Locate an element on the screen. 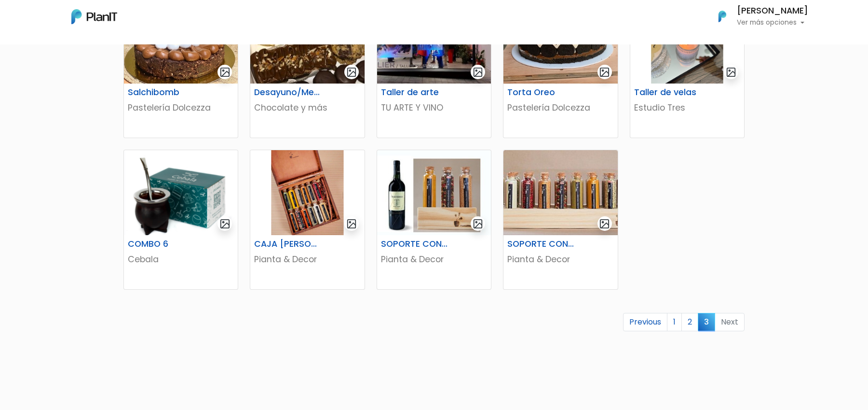 The width and height of the screenshot is (868, 410). p: Estudio Tres is located at coordinates (687, 107).